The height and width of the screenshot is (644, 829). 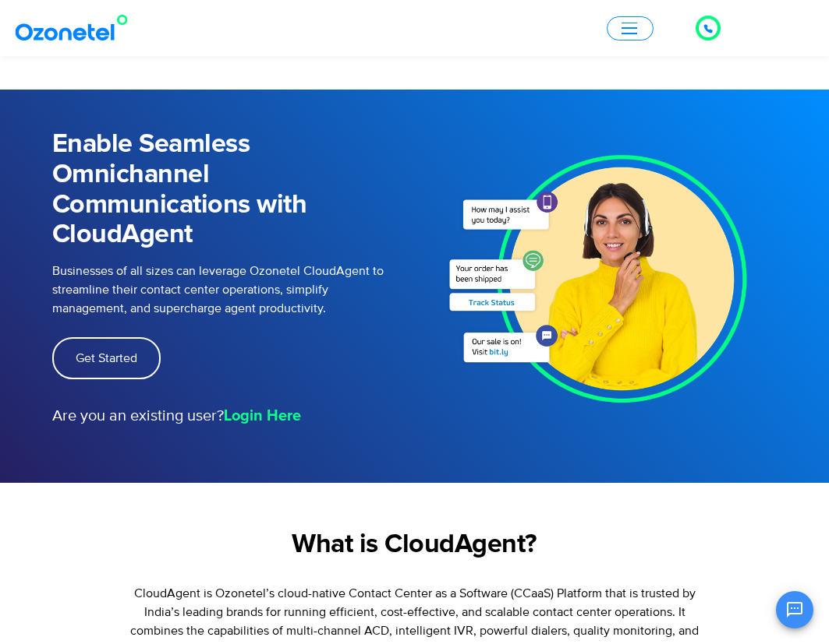 I want to click on button: Open chat, so click(x=794, y=610).